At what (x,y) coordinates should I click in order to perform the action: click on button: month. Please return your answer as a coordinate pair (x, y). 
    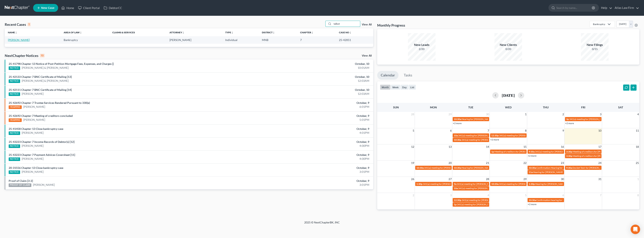
    Looking at the image, I should click on (385, 87).